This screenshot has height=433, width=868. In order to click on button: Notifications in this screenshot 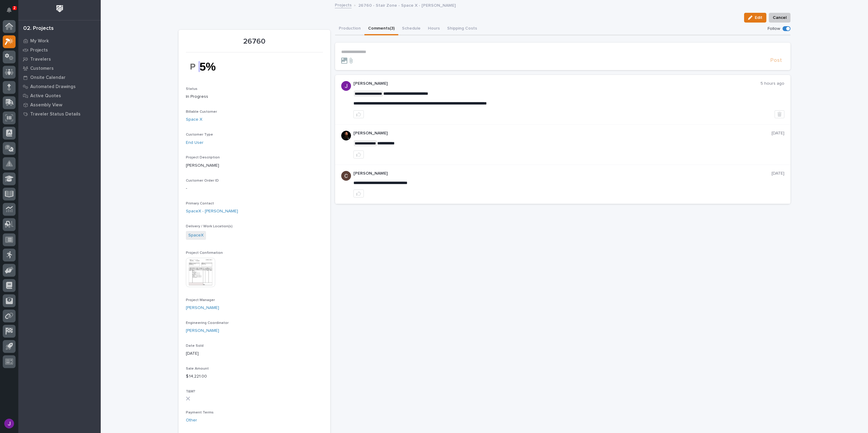, I will do `click(9, 10)`.